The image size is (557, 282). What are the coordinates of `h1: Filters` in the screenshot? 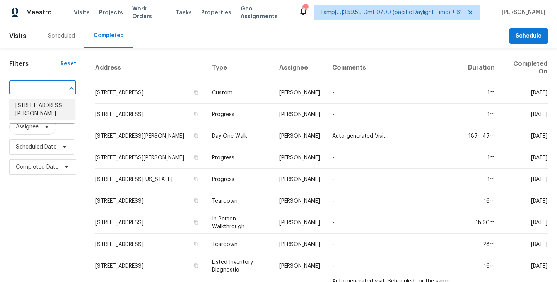 It's located at (35, 64).